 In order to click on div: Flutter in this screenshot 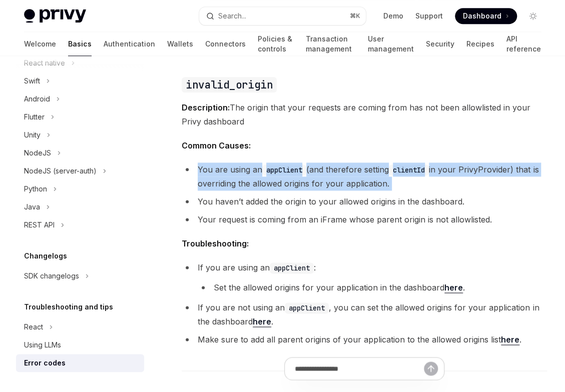, I will do `click(34, 117)`.